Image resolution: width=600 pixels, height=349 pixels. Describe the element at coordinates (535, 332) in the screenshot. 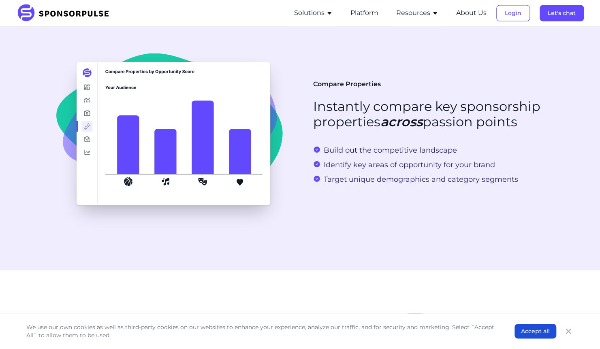

I see `button: Accept all` at that location.